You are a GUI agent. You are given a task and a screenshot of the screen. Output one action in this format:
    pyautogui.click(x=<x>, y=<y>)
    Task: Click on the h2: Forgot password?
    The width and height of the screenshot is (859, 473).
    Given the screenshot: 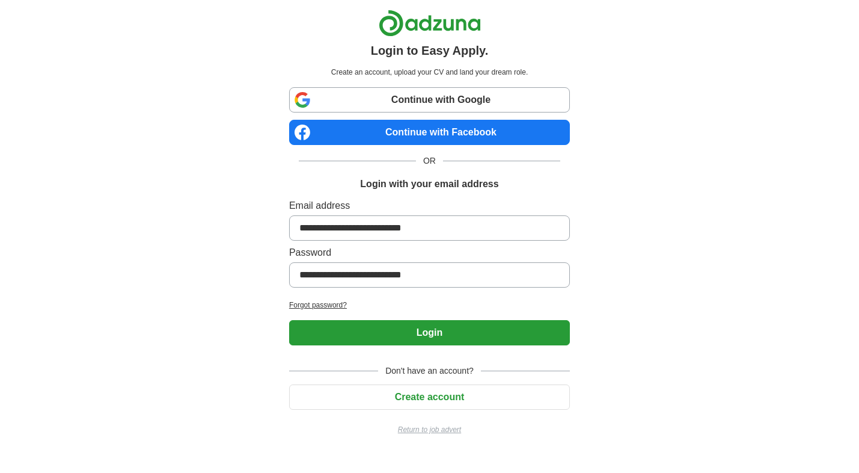 What is the action you would take?
    pyautogui.click(x=429, y=305)
    